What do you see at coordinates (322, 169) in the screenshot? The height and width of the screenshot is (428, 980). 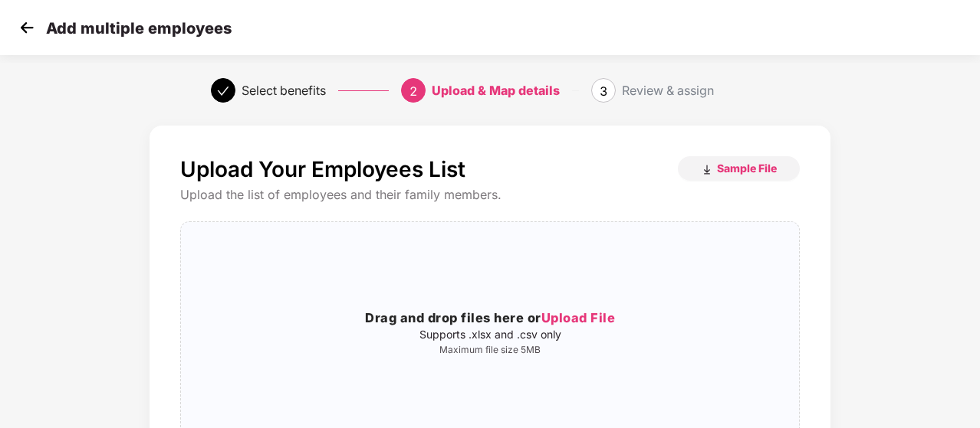 I see `p: Upload Your Employees List` at bounding box center [322, 169].